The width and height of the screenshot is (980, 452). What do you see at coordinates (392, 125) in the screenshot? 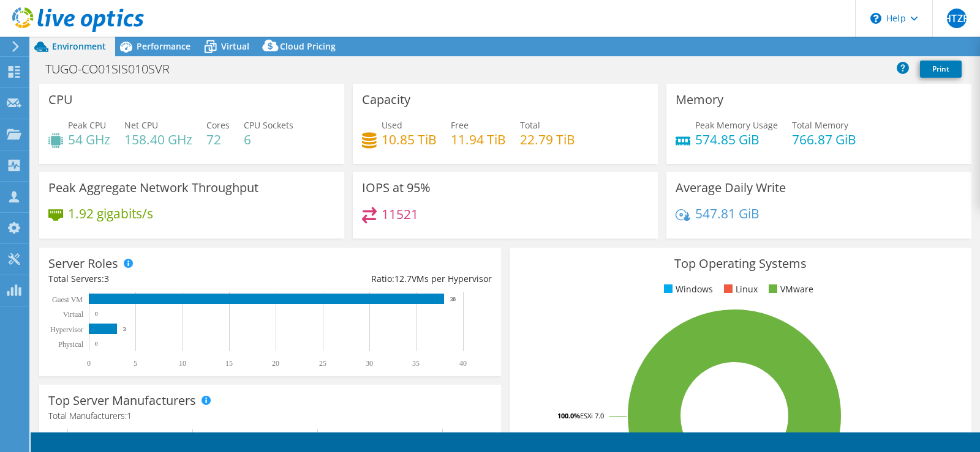
I see `span: Used` at bounding box center [392, 125].